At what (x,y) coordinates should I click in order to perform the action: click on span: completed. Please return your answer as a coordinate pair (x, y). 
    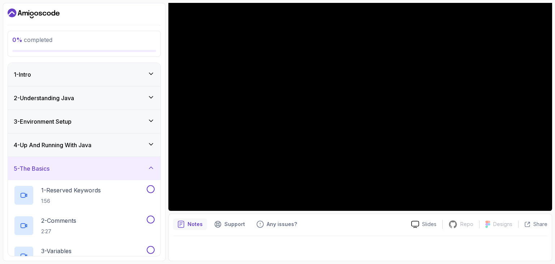
    Looking at the image, I should click on (32, 40).